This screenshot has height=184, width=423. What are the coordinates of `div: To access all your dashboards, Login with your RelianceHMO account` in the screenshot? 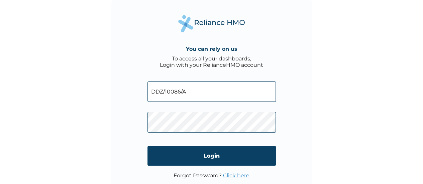 It's located at (211, 62).